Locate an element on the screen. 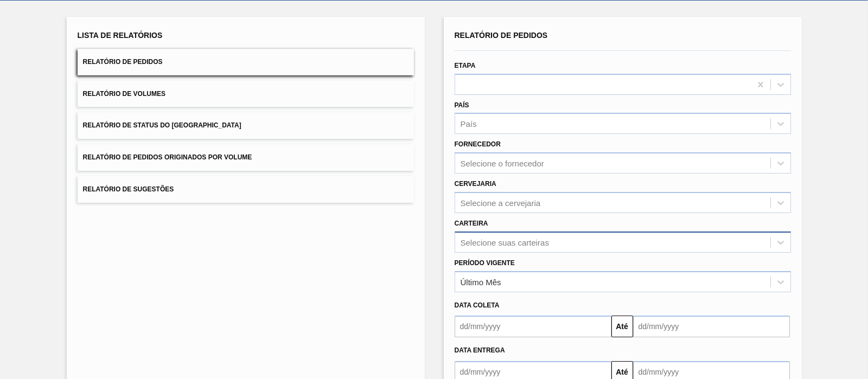 The height and width of the screenshot is (379, 868). label: Carteira is located at coordinates (471, 223).